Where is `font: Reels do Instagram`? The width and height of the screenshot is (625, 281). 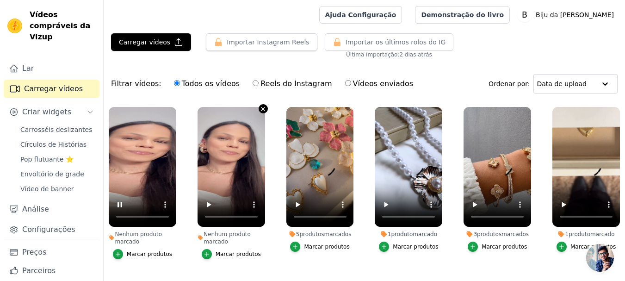
font: Reels do Instagram is located at coordinates (296, 83).